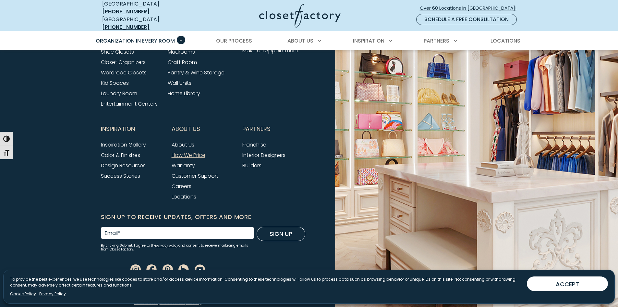 Image resolution: width=618 pixels, height=307 pixels. I want to click on h6: Sign Up to Receive Updates, Offers and More, so click(203, 217).